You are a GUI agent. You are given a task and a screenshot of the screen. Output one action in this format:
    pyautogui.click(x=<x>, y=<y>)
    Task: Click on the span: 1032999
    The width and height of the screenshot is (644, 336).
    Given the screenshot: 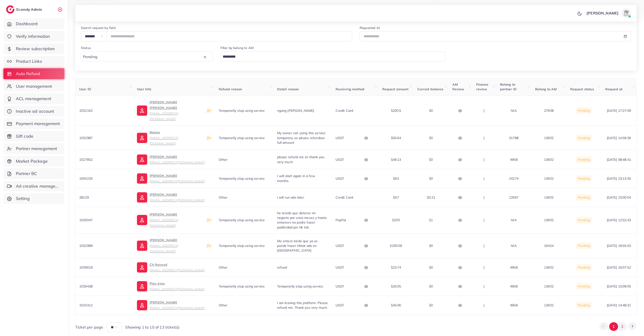 What is the action you would take?
    pyautogui.click(x=86, y=246)
    